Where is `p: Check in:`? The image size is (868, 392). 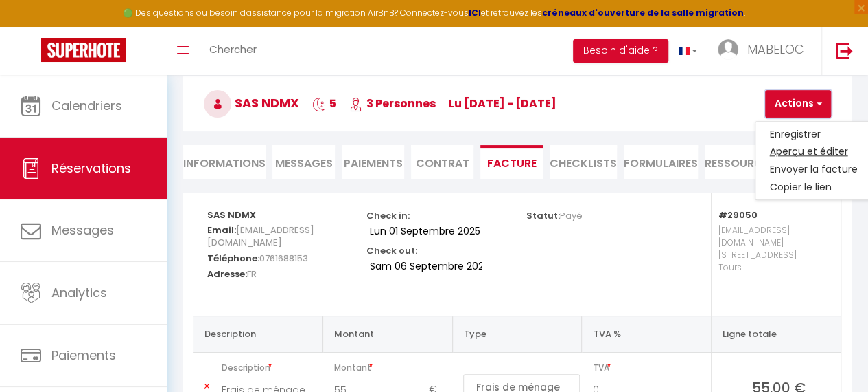
p: Check in: is located at coordinates (388, 214).